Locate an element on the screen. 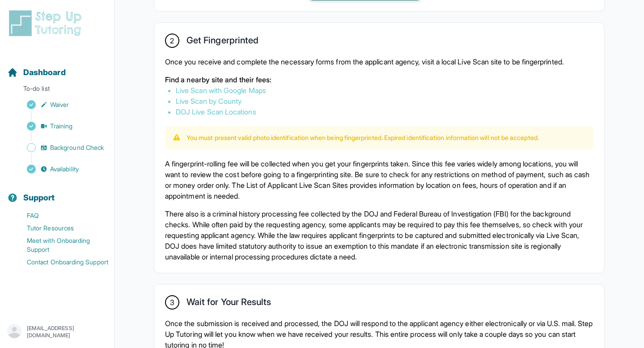 This screenshot has height=348, width=644. p: Find a nearby site and their fees: is located at coordinates (379, 79).